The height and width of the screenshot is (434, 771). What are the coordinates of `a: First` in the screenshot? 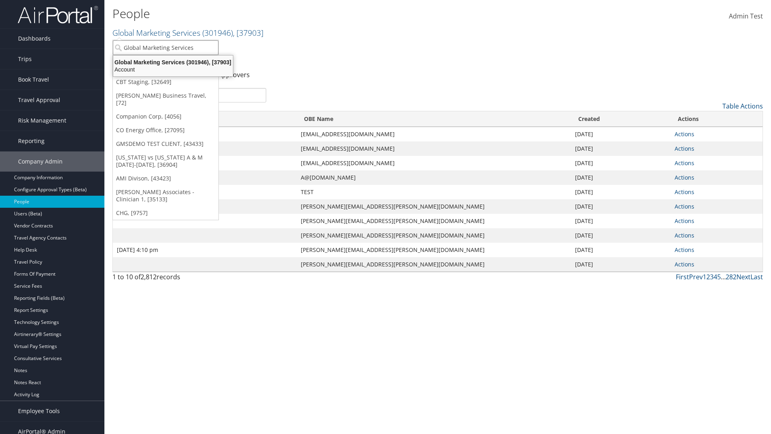 It's located at (683, 277).